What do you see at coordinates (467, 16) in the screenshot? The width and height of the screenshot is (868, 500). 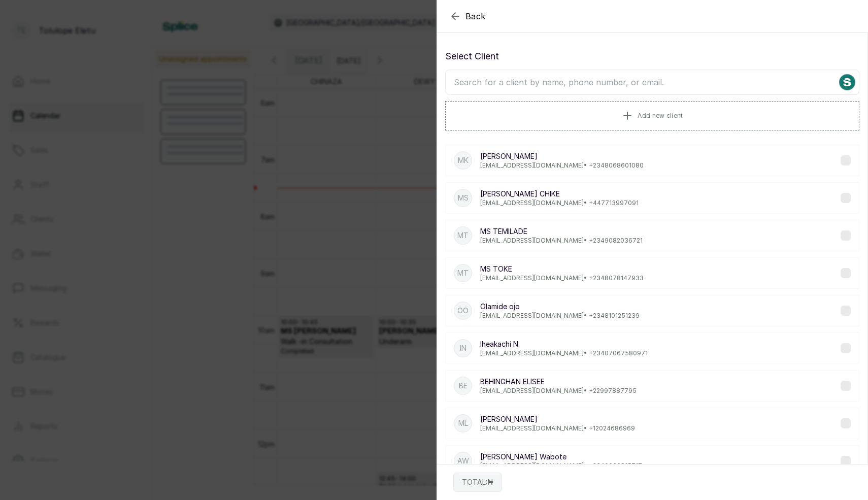 I see `button: Back` at bounding box center [467, 16].